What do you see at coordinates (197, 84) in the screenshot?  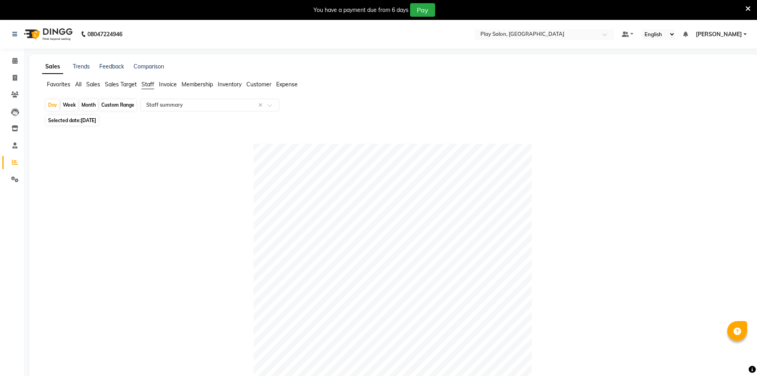 I see `span: Membership` at bounding box center [197, 84].